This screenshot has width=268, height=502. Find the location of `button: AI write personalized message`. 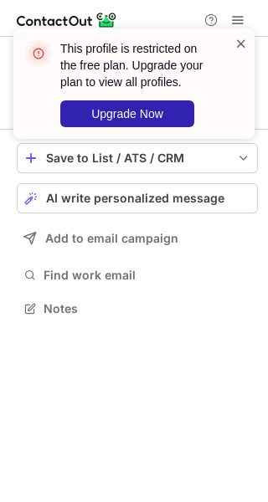

button: AI write personalized message is located at coordinates (137, 198).